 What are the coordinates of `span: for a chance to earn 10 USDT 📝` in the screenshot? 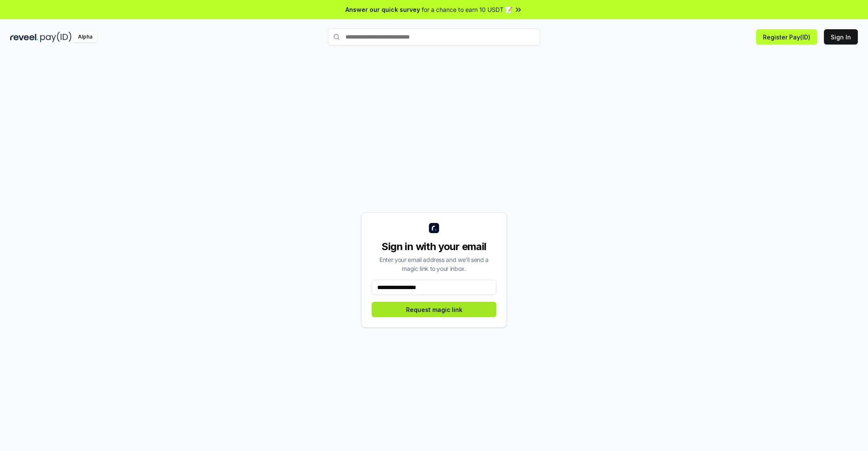 It's located at (467, 9).